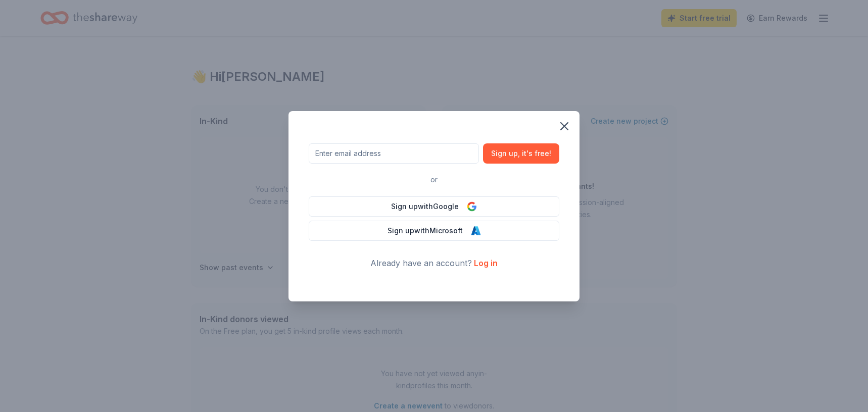 The image size is (868, 412). I want to click on span: or, so click(434, 180).